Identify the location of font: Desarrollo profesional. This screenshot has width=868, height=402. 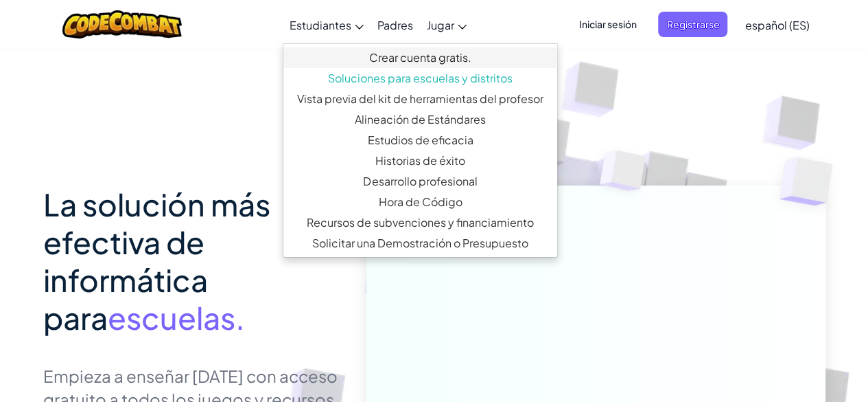
(420, 180).